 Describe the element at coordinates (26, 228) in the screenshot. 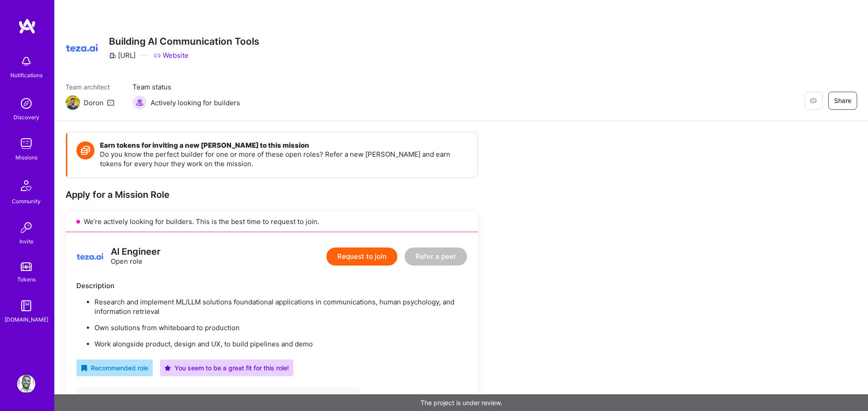

I see `img: Invite` at that location.